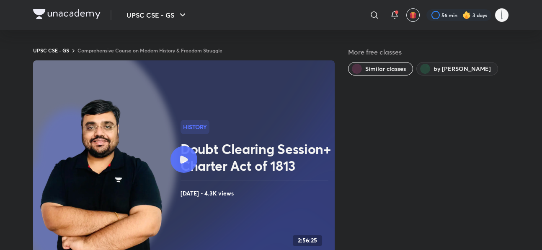 The image size is (542, 250). Describe the element at coordinates (462, 69) in the screenshot. I see `span: by Pratik Nayak` at that location.